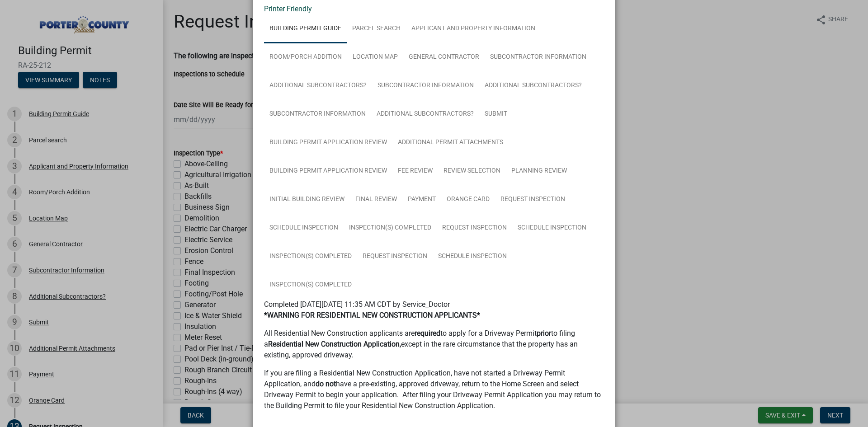  Describe the element at coordinates (472, 171) in the screenshot. I see `a: Review Selection` at that location.